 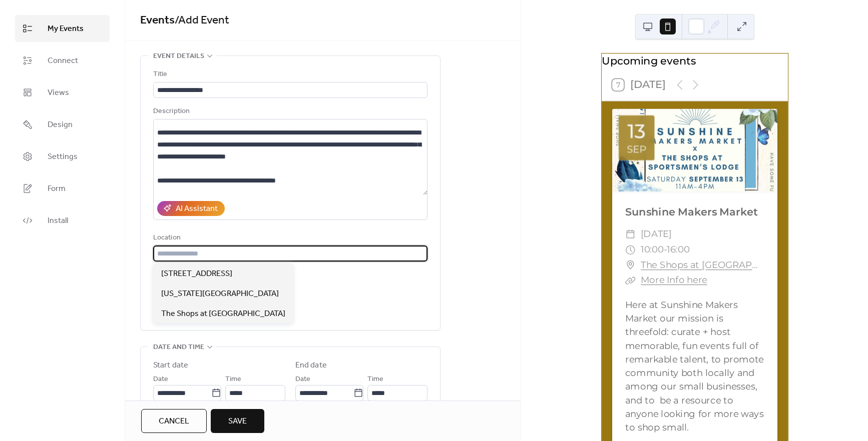 I want to click on div: Description, so click(x=290, y=112).